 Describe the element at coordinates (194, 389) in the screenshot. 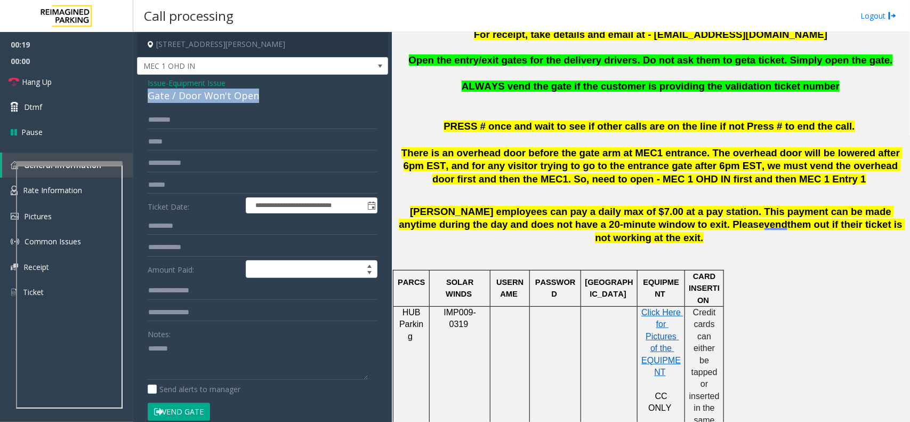

I see `label: Send alerts to manager` at that location.